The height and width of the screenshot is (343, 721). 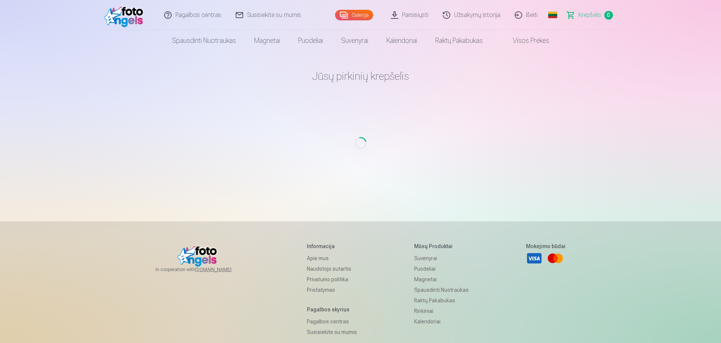 I want to click on h5: Informacija, so click(x=332, y=246).